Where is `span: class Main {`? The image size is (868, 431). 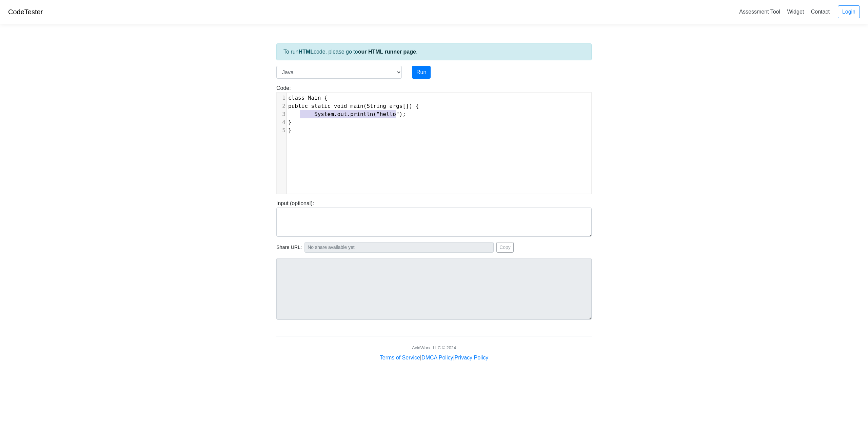 span: class Main { is located at coordinates (308, 98).